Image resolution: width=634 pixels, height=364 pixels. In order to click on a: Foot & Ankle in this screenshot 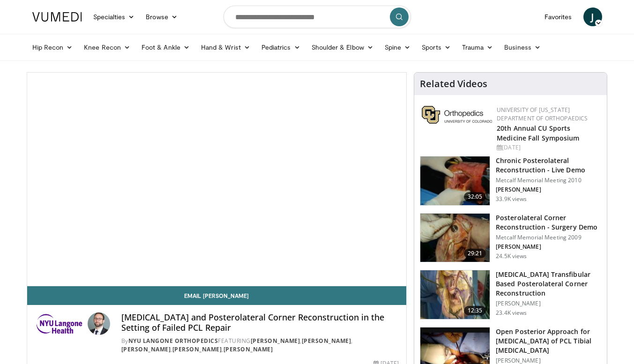, I will do `click(165, 47)`.